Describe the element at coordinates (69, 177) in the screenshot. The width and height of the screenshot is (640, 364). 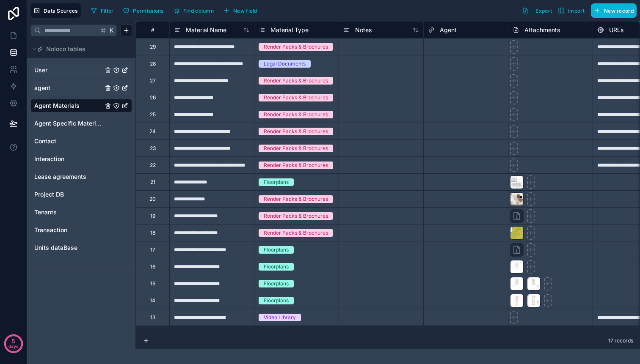
I see `a: Lease agreements` at that location.